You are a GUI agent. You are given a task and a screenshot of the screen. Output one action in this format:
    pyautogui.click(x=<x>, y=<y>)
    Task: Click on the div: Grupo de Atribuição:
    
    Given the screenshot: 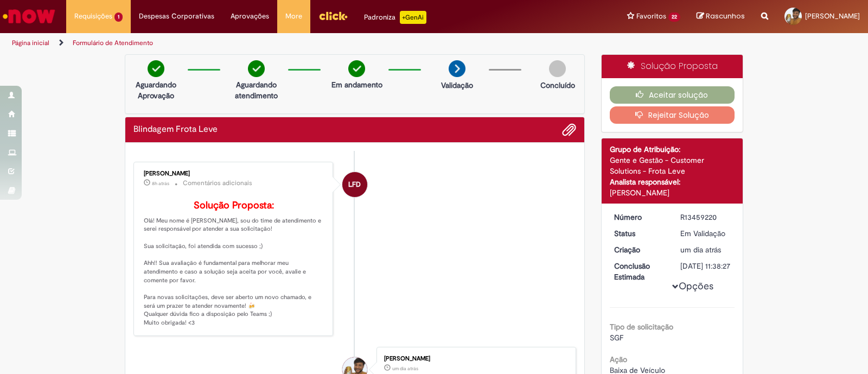 What is the action you would take?
    pyautogui.click(x=672, y=149)
    